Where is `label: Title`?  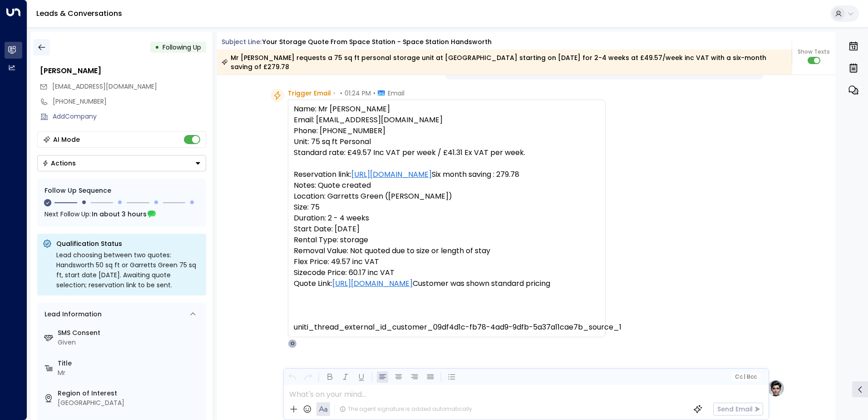
label: Title is located at coordinates (130, 363).